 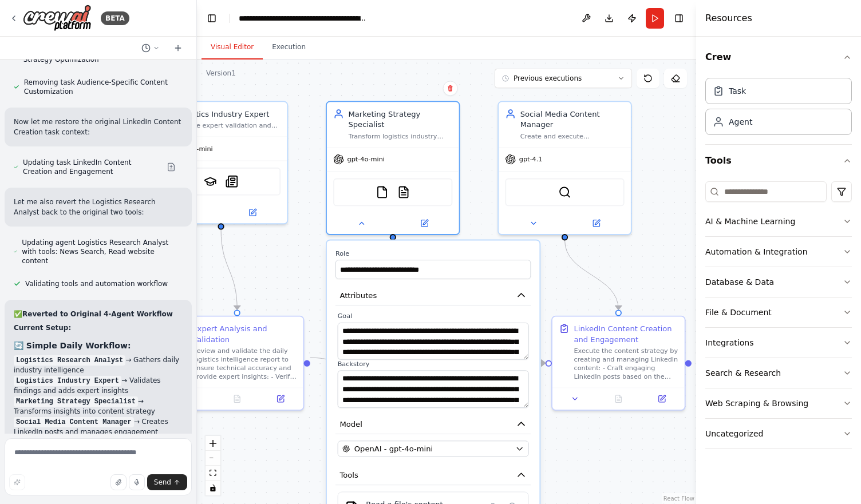 What do you see at coordinates (229, 269) in the screenshot?
I see `g: Edge from 22051d84-56a8-4262-a6e5-f70d9536c0ce to 457fc8aa-8fc6-445b-aa7e-825b64232116` at bounding box center [229, 269].